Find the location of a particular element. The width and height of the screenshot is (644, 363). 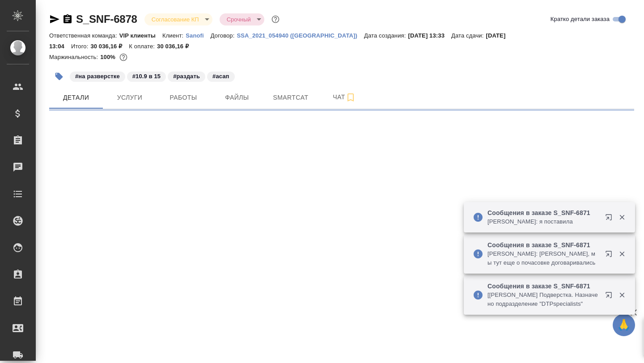

p: Дата создания: is located at coordinates (386, 35).